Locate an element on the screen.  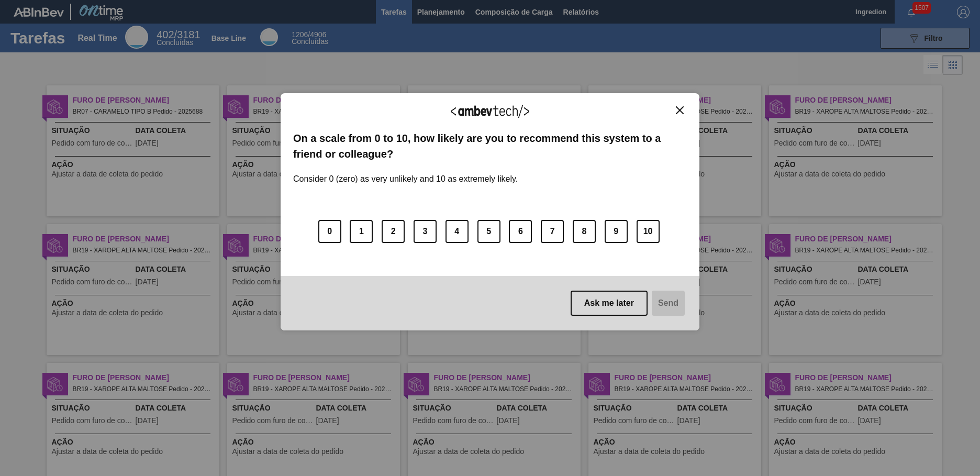
button: 3 is located at coordinates (425, 232).